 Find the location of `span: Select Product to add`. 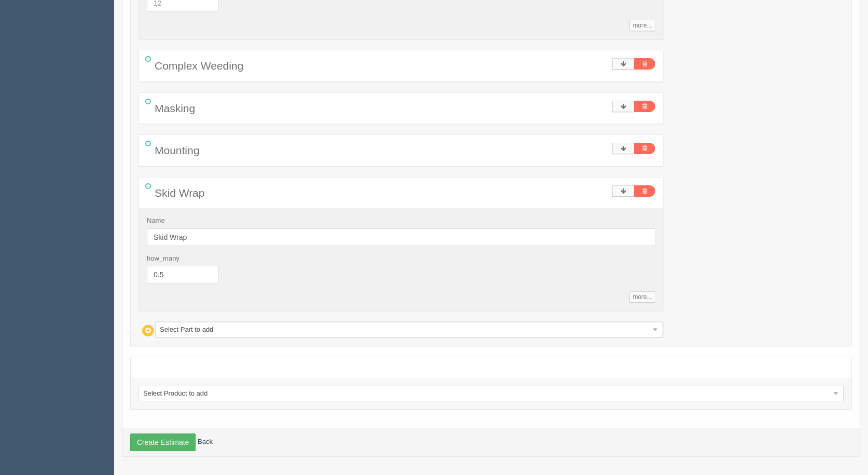

span: Select Product to add is located at coordinates (486, 394).